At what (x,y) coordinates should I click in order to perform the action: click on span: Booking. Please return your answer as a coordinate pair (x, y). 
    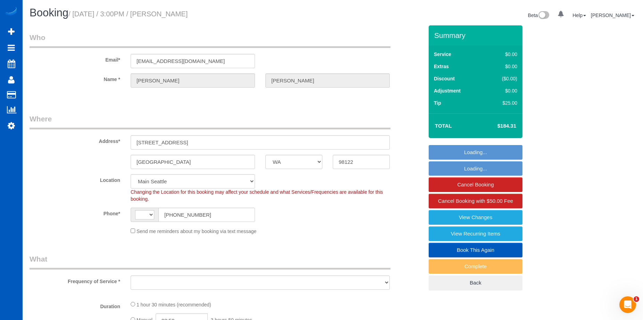
    Looking at the image, I should click on (49, 13).